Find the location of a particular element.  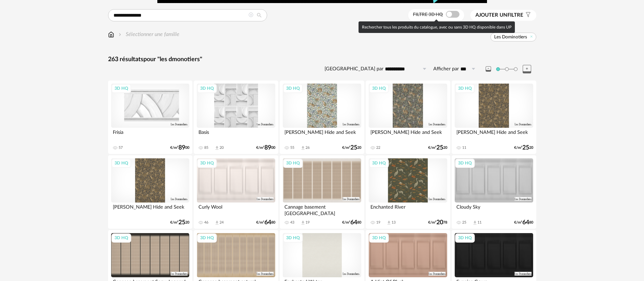

div: 85 is located at coordinates (206, 148).